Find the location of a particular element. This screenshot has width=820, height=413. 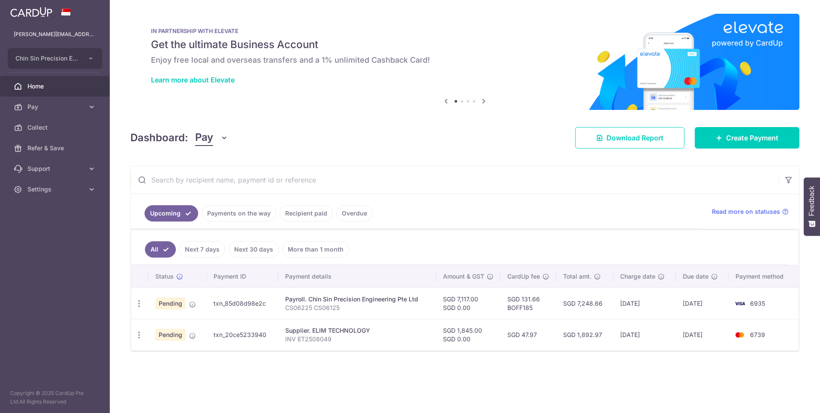

a: Overdue is located at coordinates (354, 213).